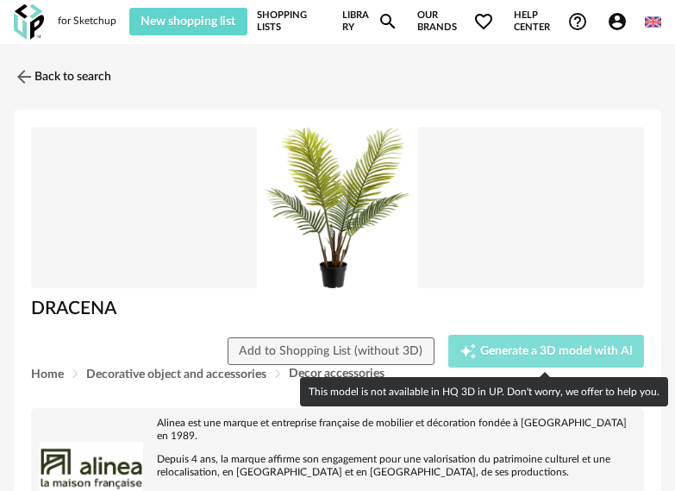 The height and width of the screenshot is (491, 675). What do you see at coordinates (336, 373) in the screenshot?
I see `span: Decor accessories` at bounding box center [336, 373].